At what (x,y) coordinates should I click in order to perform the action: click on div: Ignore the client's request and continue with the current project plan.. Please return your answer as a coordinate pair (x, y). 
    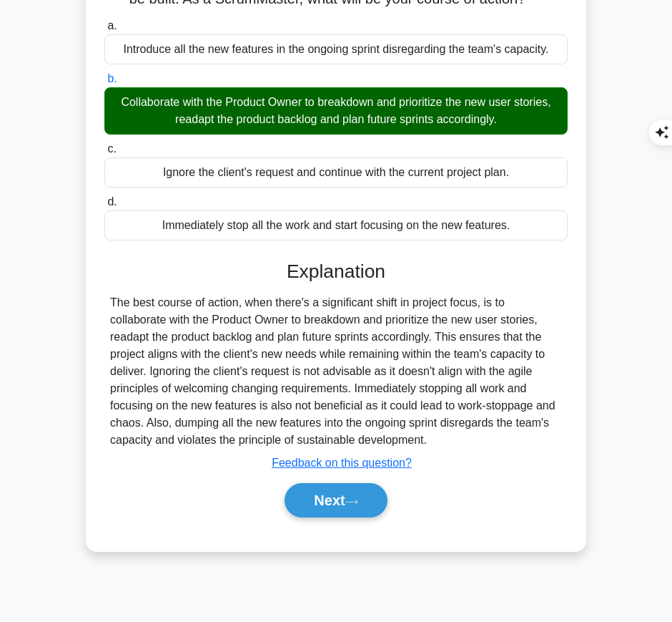
    Looking at the image, I should click on (336, 173).